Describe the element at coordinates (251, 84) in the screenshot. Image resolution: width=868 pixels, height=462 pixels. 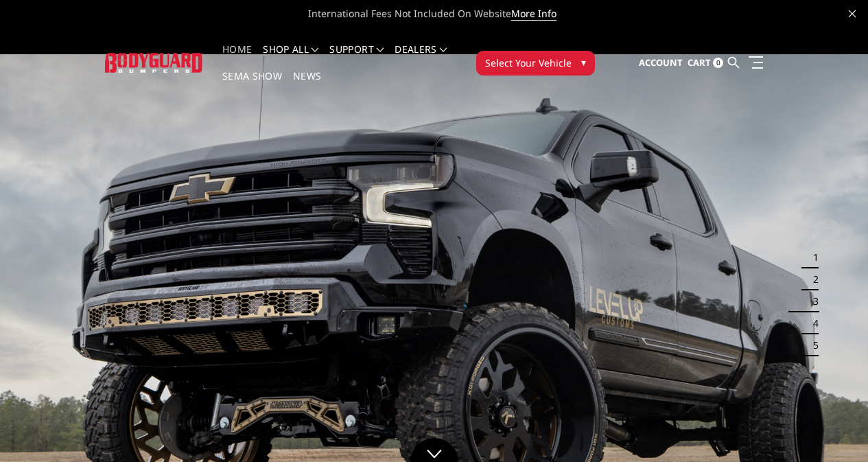
I see `a: SEMA Show` at that location.